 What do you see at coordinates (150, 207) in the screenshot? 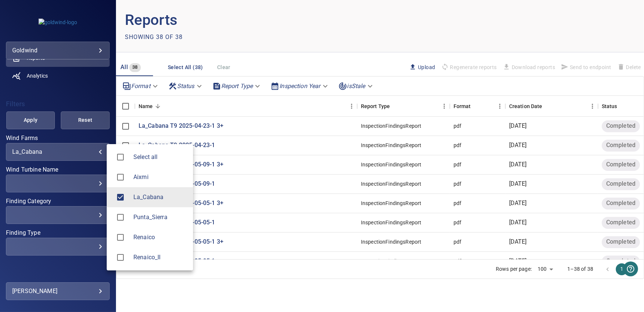
I see `ul: La_Cabana` at bounding box center [150, 207].